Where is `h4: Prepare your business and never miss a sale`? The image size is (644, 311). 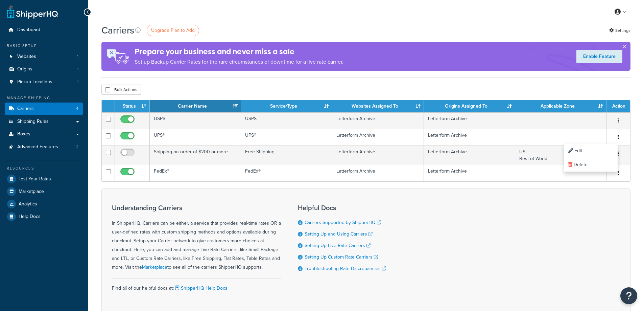
h4: Prepare your business and never miss a sale is located at coordinates (239, 52).